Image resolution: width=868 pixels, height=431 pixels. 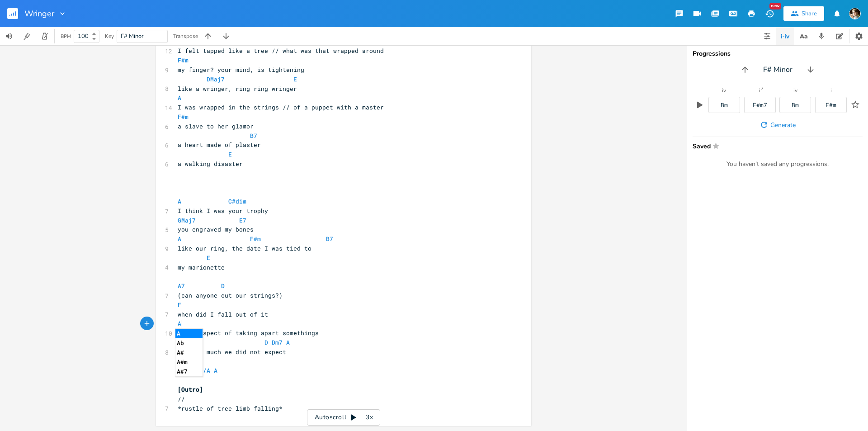 What do you see at coordinates (245, 248) in the screenshot?
I see `span: like our ring, the date I was tied to` at bounding box center [245, 248].